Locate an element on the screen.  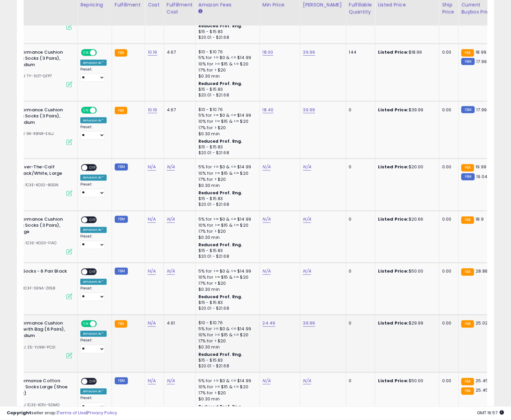
div: $10 - $10.76 is located at coordinates (227, 109).